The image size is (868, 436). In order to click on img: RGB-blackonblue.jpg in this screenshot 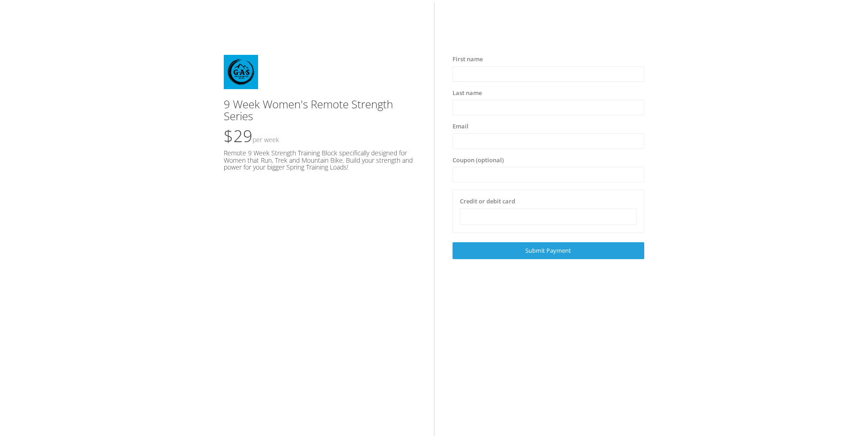, I will do `click(241, 72)`.